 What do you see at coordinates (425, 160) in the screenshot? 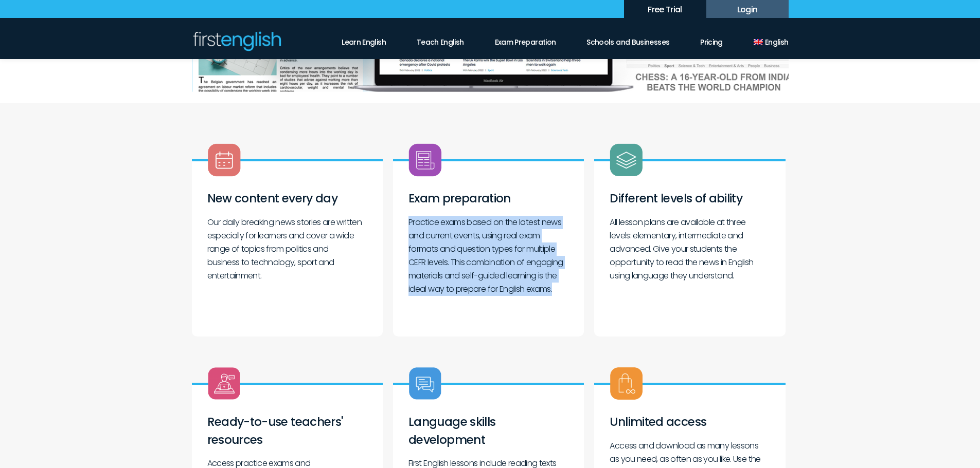
I see `img: first-english-teach-lesson-plans.png` at bounding box center [425, 160].